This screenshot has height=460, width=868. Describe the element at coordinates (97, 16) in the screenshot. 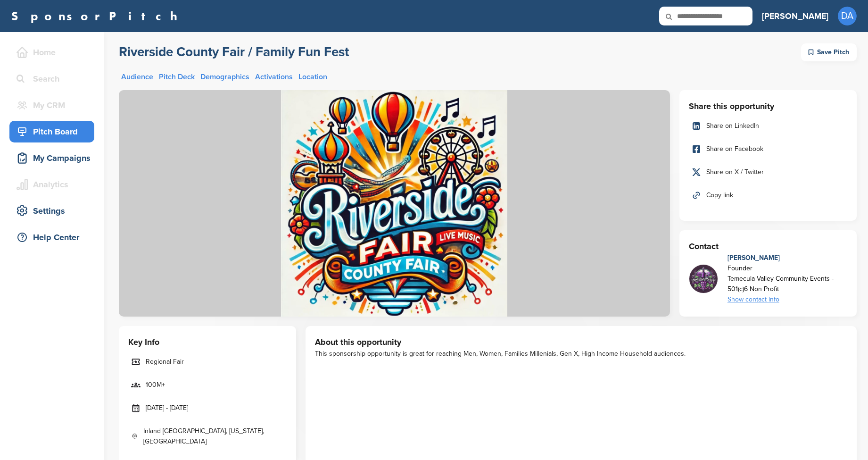

I see `a: SponsorPitch` at that location.